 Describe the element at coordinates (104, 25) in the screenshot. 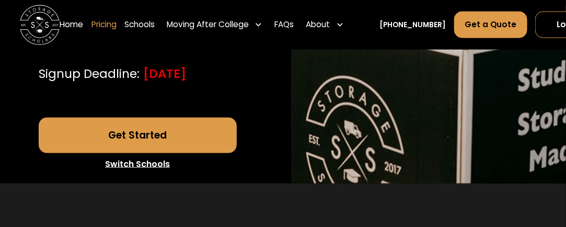

I see `a: Pricing` at that location.